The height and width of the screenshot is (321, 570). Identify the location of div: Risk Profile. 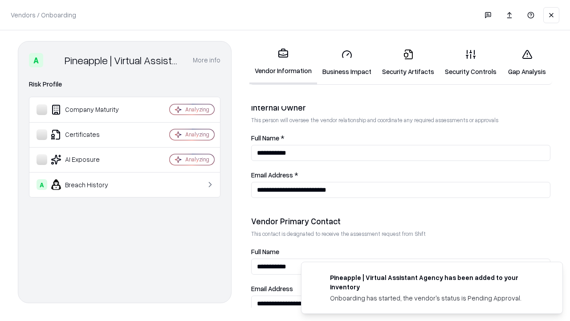
(125, 84).